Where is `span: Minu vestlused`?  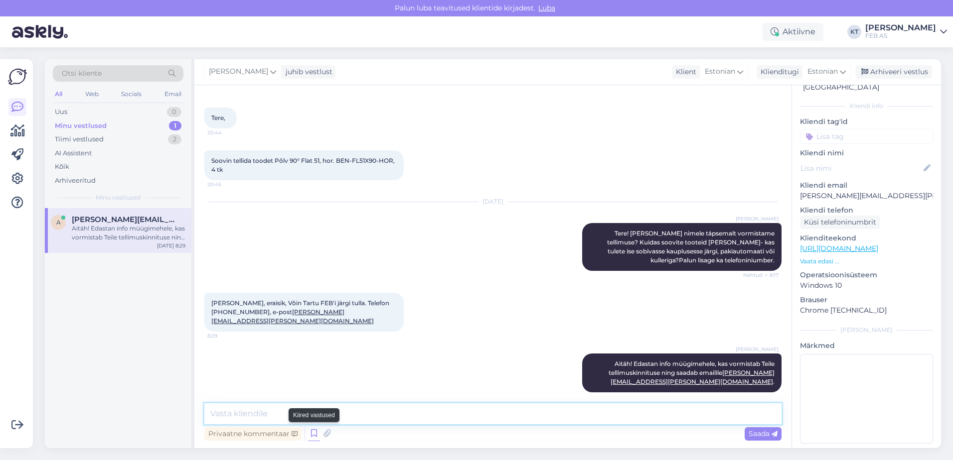 span: Minu vestlused is located at coordinates (118, 198).